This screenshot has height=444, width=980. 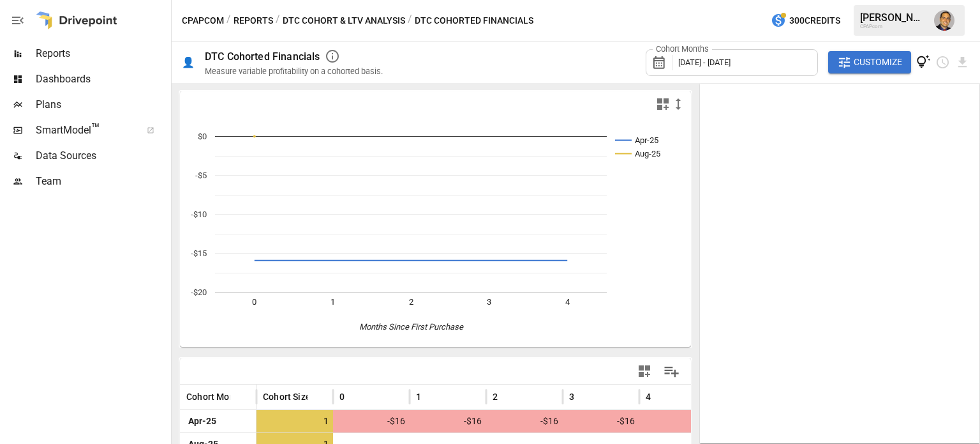 What do you see at coordinates (869, 62) in the screenshot?
I see `button: Customize` at bounding box center [869, 62].